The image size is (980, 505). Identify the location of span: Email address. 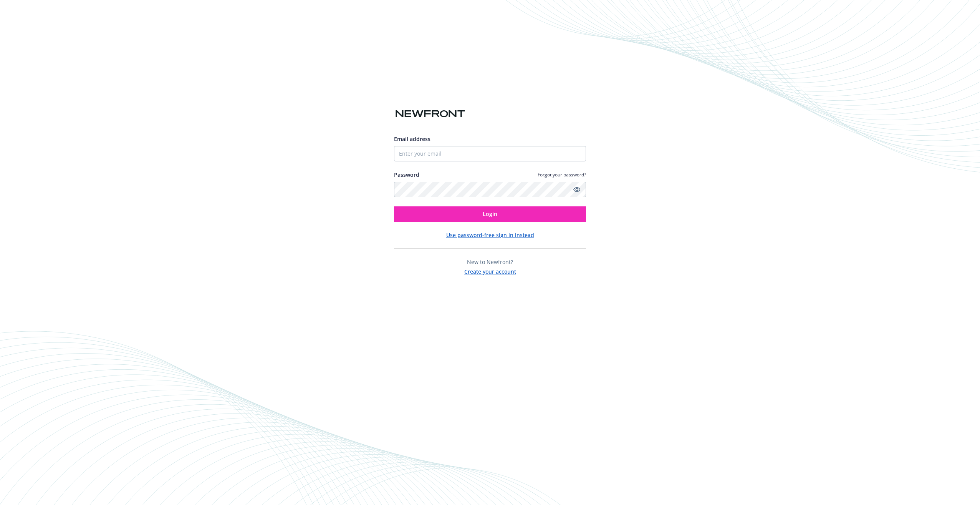
(412, 138).